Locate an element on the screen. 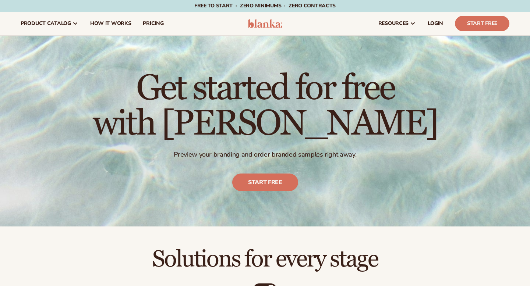 The image size is (530, 286). a: Start Free is located at coordinates (482, 24).